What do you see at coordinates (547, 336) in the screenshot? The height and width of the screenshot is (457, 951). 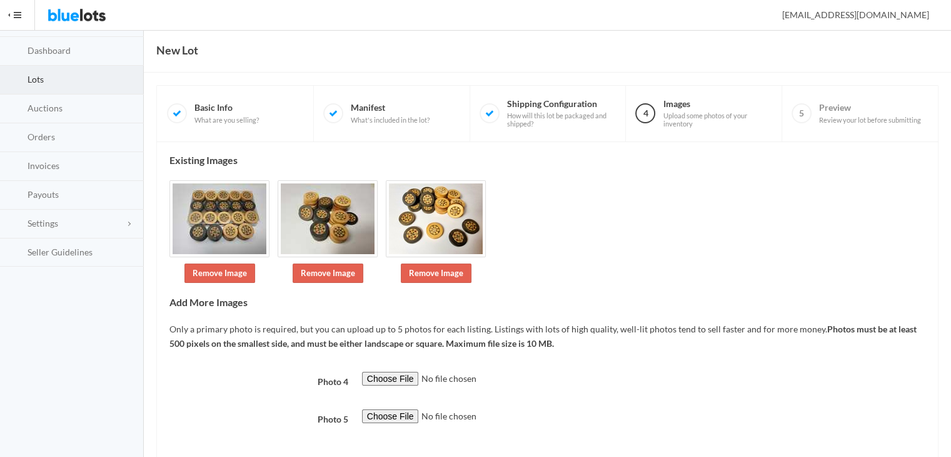 I see `p: Only a primary photo is required, but you can upload up to 5 photos for each listing. Listings wi...` at bounding box center [547, 336].